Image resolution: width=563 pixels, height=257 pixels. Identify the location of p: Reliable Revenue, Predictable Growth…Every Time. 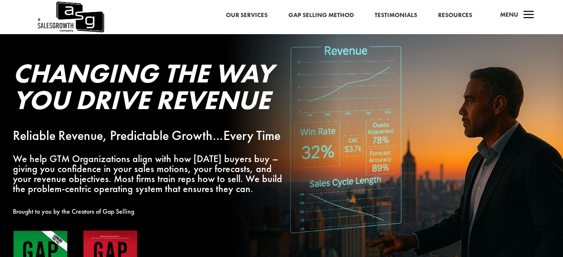
(152, 136).